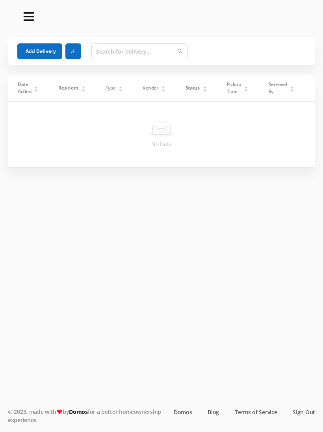  What do you see at coordinates (68, 88) in the screenshot?
I see `span: Resident` at bounding box center [68, 88].